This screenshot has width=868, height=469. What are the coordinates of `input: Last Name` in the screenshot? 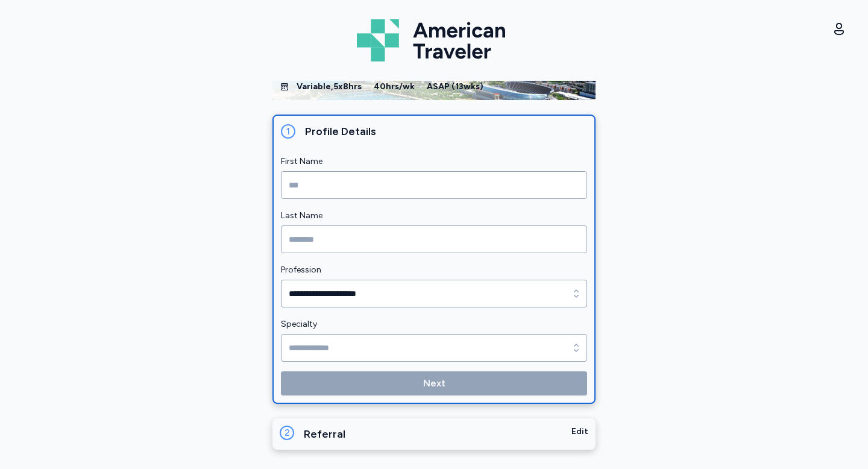 It's located at (434, 240).